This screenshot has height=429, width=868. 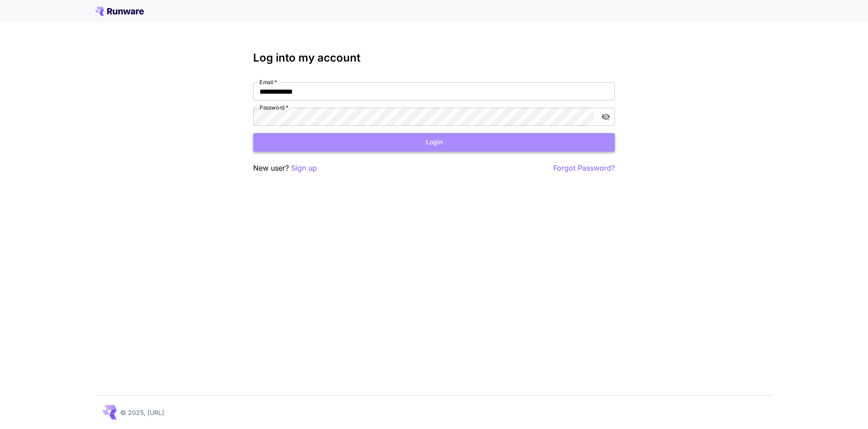 I want to click on label: Email, so click(x=268, y=82).